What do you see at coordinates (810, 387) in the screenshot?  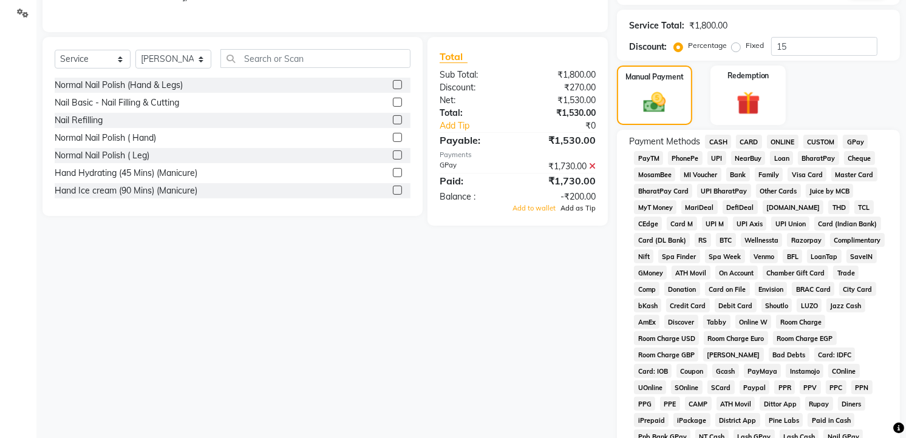 I see `span: PPV` at bounding box center [810, 387].